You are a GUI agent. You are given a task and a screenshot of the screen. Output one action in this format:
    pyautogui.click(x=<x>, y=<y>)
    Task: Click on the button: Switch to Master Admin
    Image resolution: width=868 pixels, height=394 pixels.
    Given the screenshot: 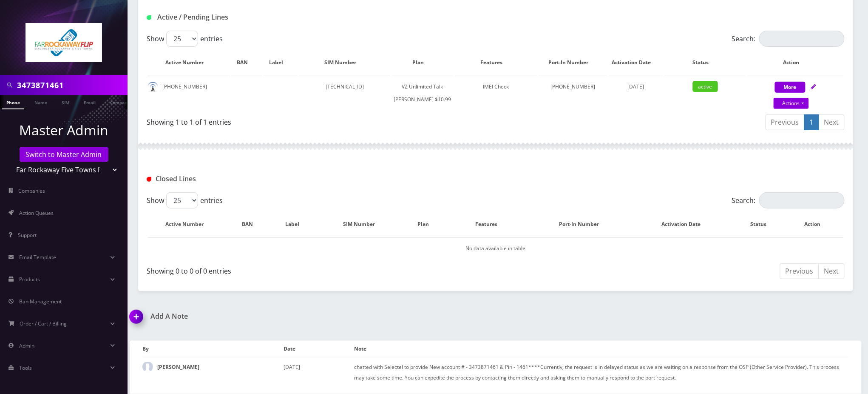 What is the action you would take?
    pyautogui.click(x=64, y=155)
    